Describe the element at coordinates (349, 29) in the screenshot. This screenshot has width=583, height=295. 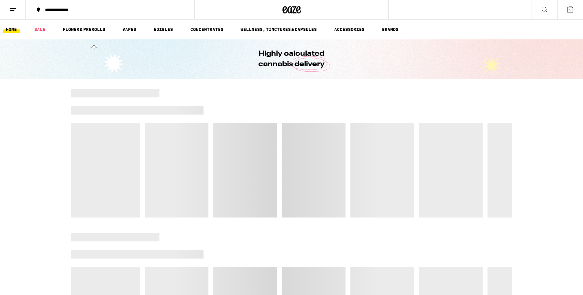
I see `a: ACCESSORIES` at that location.